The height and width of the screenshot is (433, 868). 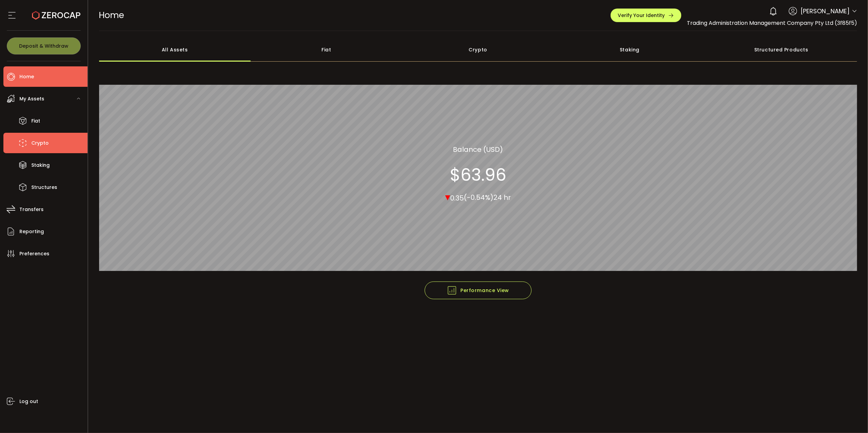 What do you see at coordinates (478, 198) in the screenshot?
I see `span: (-0.54%)` at bounding box center [478, 198].